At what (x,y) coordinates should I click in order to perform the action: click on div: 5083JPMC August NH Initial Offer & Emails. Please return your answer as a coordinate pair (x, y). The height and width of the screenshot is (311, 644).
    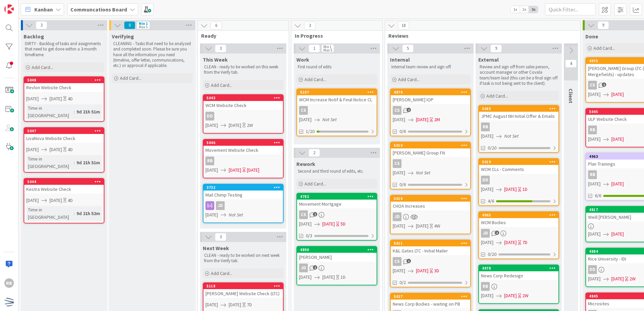
    Looking at the image, I should click on (519, 113).